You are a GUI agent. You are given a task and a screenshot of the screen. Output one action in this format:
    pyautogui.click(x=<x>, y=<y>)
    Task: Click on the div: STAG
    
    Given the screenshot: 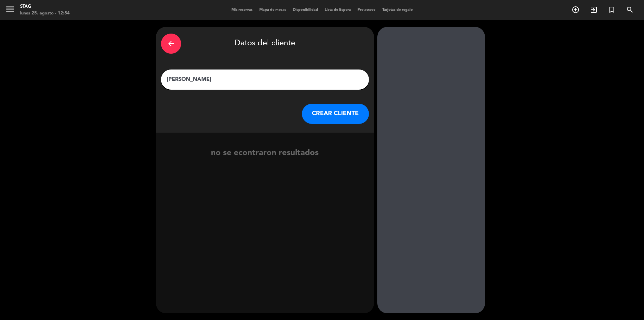 What is the action you would take?
    pyautogui.click(x=45, y=7)
    